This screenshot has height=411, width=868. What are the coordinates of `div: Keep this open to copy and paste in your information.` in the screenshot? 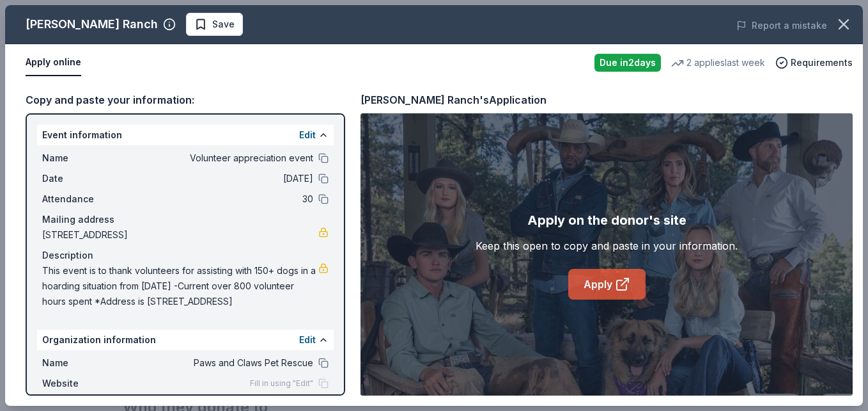 It's located at (607, 246).